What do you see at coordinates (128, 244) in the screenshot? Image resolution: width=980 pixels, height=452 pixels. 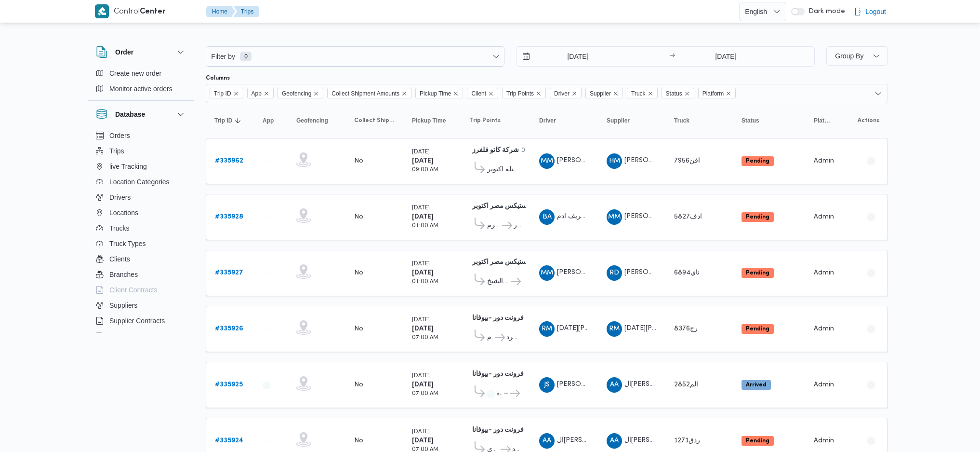 I see `span: Truck Types` at bounding box center [128, 244].